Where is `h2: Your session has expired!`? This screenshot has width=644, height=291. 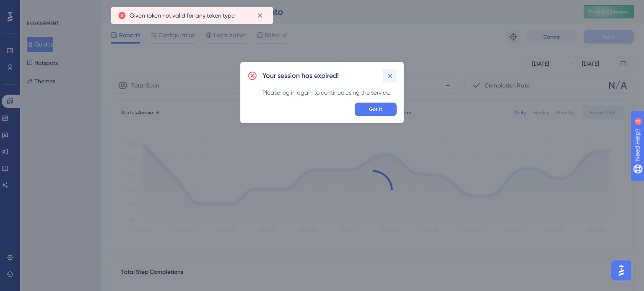 h2: Your session has expired! is located at coordinates (301, 76).